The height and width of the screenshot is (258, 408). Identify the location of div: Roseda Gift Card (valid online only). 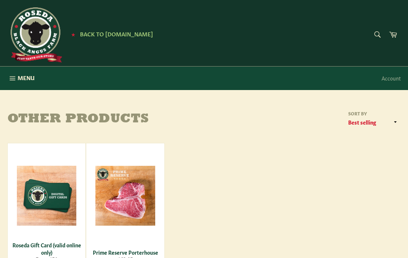
(47, 248).